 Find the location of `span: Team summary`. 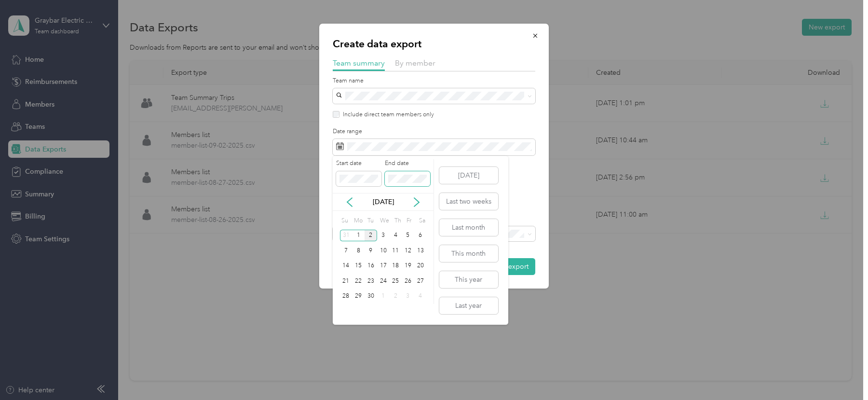

span: Team summary is located at coordinates (359, 63).